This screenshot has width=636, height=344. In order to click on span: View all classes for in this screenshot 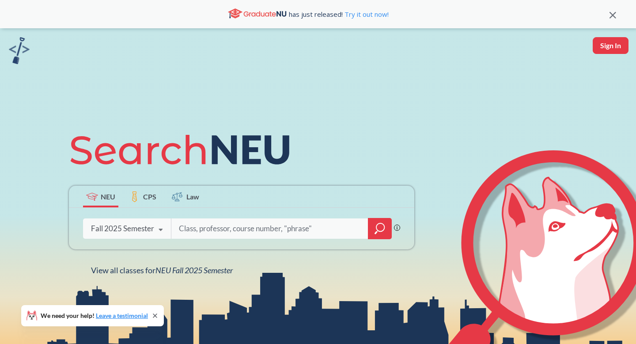, I will do `click(162, 270)`.